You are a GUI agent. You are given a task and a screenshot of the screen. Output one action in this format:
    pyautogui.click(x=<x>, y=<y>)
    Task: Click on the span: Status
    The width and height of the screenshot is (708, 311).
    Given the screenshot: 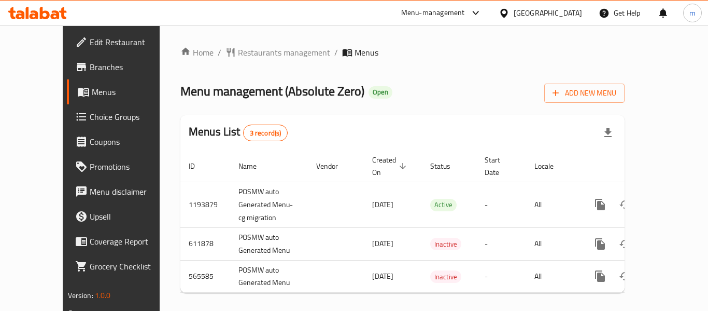 What is the action you would take?
    pyautogui.click(x=447, y=166)
    